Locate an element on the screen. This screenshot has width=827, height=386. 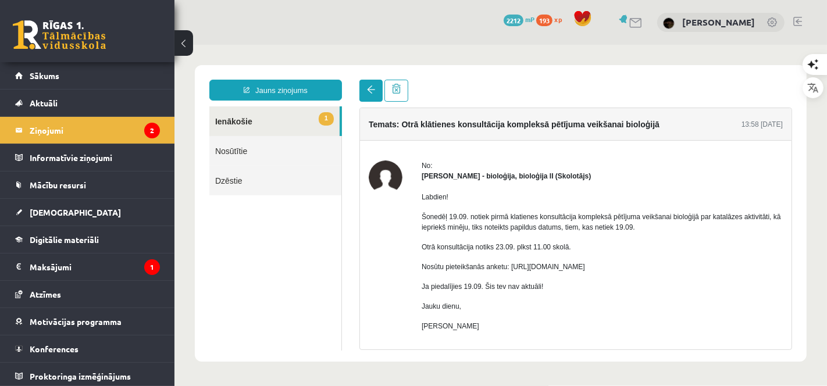
a: Aktuāli is located at coordinates (87, 103).